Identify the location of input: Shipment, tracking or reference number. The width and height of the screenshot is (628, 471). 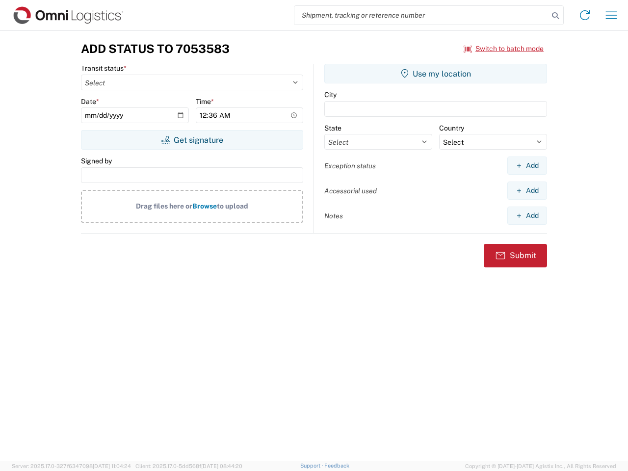
(421, 15).